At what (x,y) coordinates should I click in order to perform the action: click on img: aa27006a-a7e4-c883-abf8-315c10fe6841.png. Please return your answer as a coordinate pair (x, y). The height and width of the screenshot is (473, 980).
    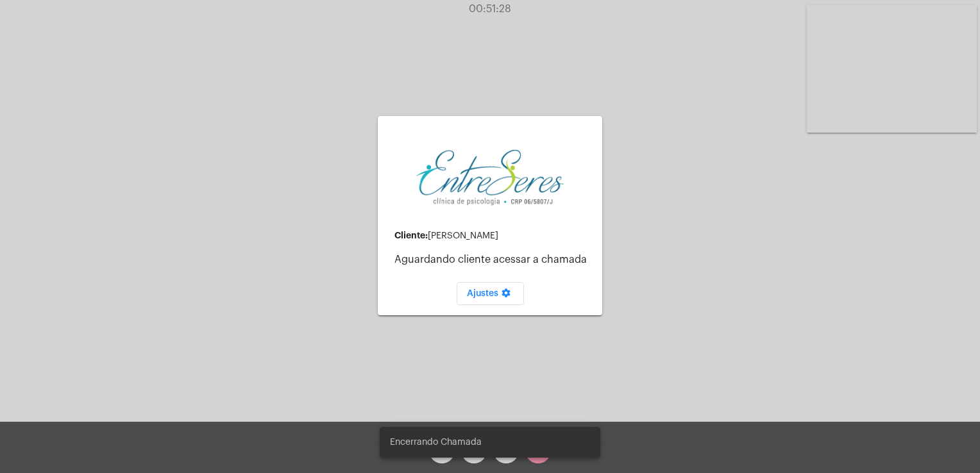
    Looking at the image, I should click on (490, 177).